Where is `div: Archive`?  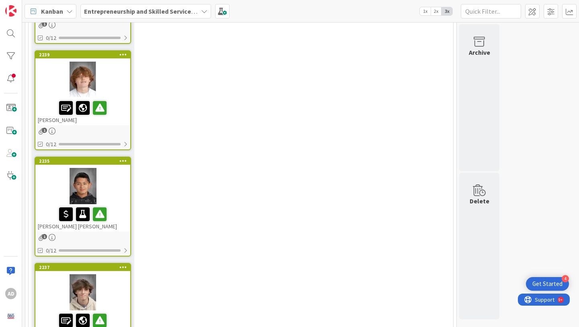 div: Archive is located at coordinates (480, 52).